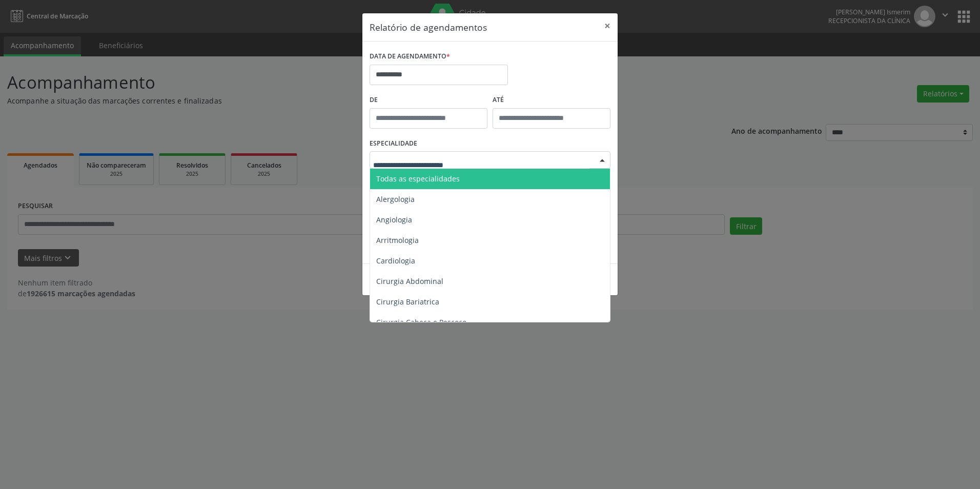 This screenshot has height=489, width=980. I want to click on span: Cirurgia Bariatrica, so click(408, 301).